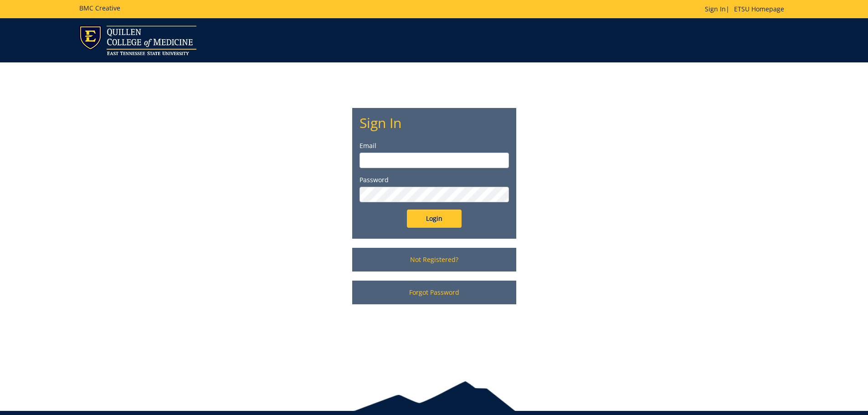 This screenshot has width=868, height=415. What do you see at coordinates (100, 8) in the screenshot?
I see `h5: BMC Creative` at bounding box center [100, 8].